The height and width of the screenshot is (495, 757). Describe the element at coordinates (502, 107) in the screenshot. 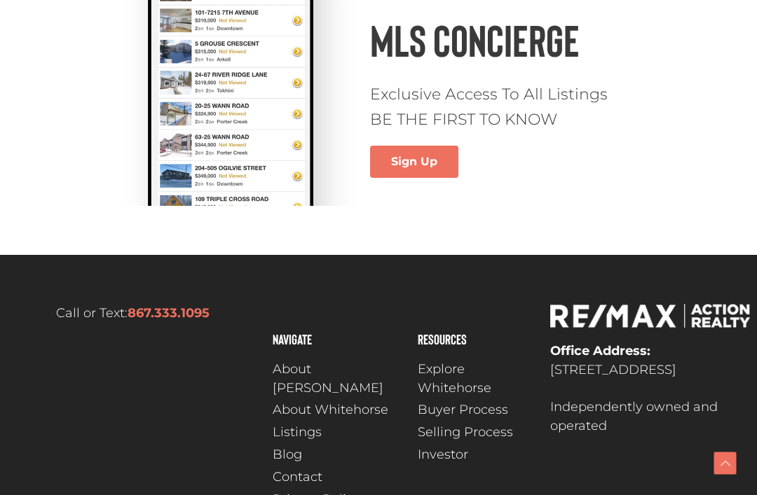

I see `p: Exclusive Access To All Listings BE THE FIRST TO KNOW` at that location.